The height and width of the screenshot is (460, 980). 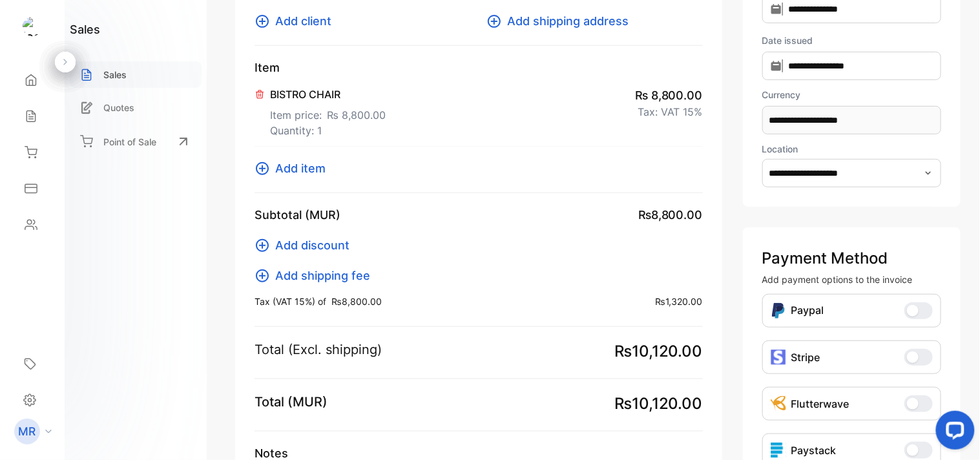 I want to click on p: Total (MUR), so click(x=291, y=402).